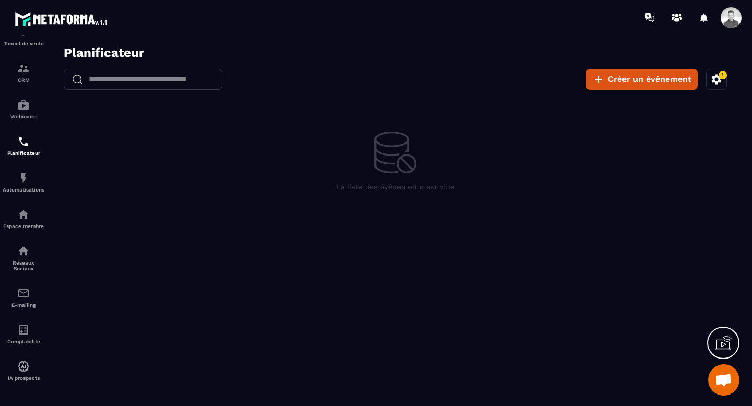  Describe the element at coordinates (24, 146) in the screenshot. I see `a: schedulerschedulerPlanificateur` at that location.